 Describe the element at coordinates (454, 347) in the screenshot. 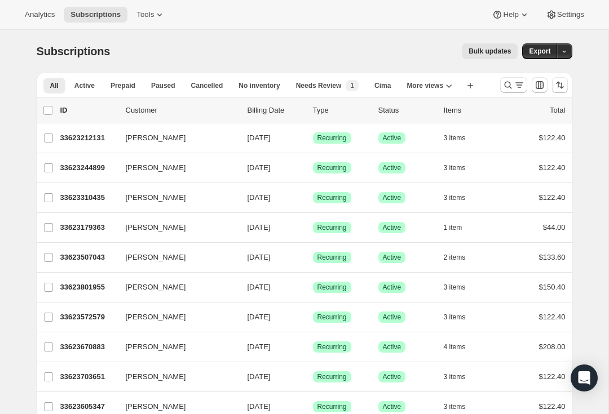

I see `span: 4 items` at that location.